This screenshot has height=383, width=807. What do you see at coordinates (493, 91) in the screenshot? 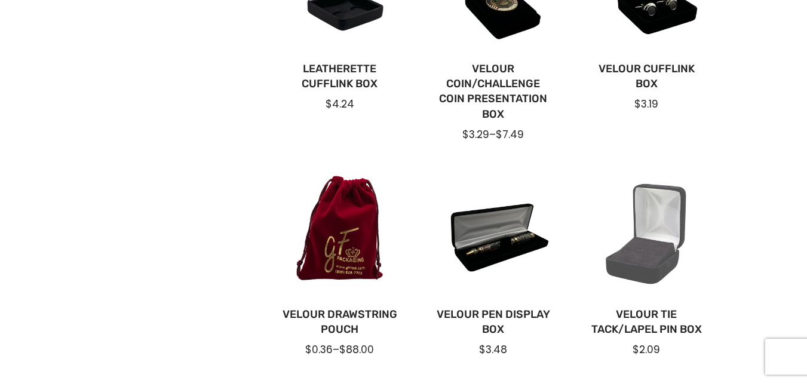
I see `a: Velour Coin/Challenge Coin Presentation Box` at bounding box center [493, 91].